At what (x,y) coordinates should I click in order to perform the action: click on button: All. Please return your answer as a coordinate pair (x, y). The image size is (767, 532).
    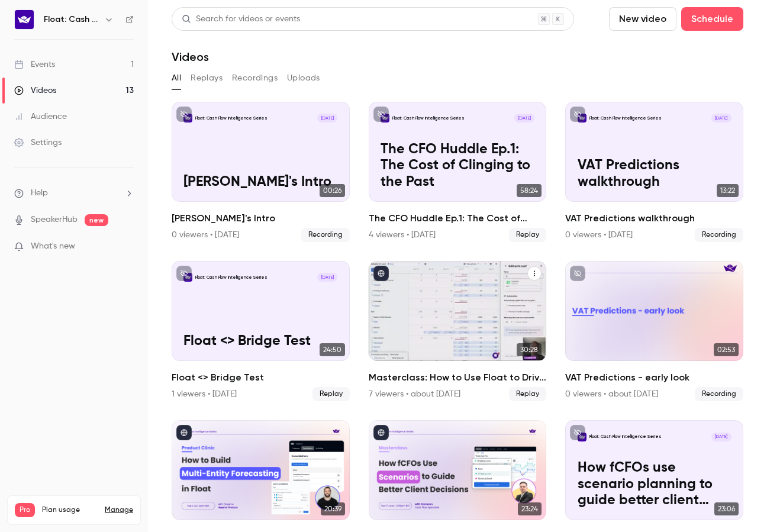
    Looking at the image, I should click on (176, 78).